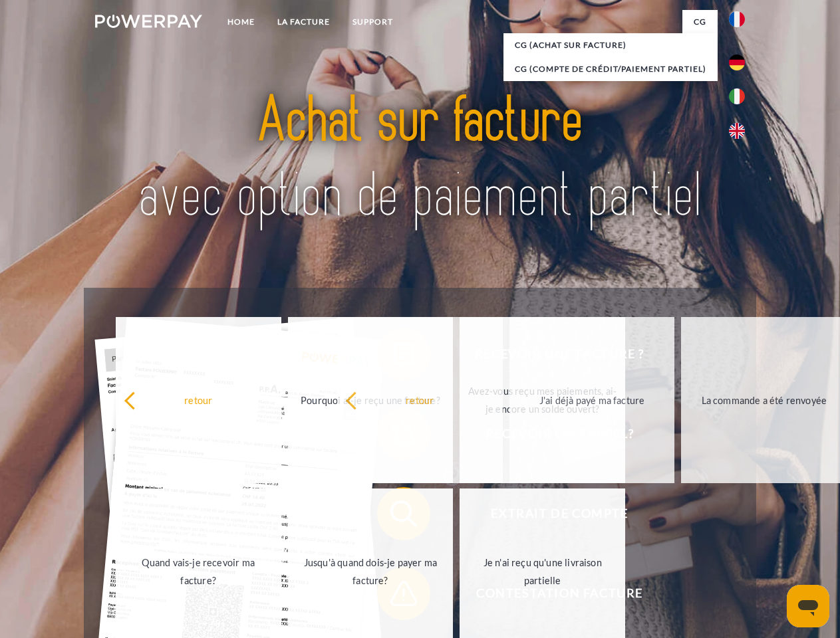 This screenshot has height=638, width=840. Describe the element at coordinates (736, 96) in the screenshot. I see `img: it` at that location.